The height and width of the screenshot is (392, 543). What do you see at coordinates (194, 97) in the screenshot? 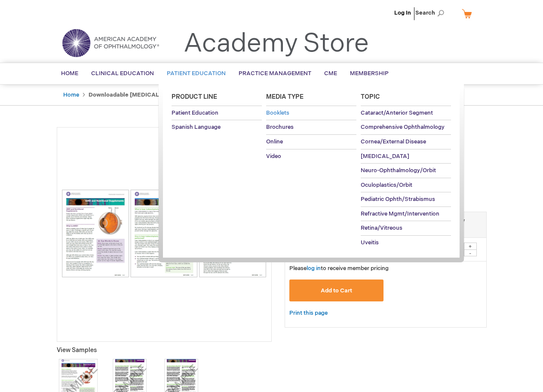
I see `span: Product Line` at bounding box center [194, 97].